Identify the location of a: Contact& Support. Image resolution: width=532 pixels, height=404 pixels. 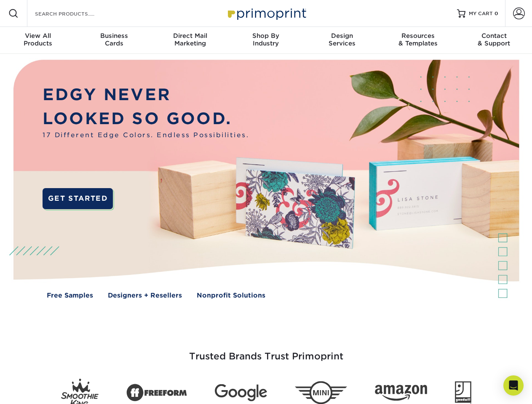
(494, 41).